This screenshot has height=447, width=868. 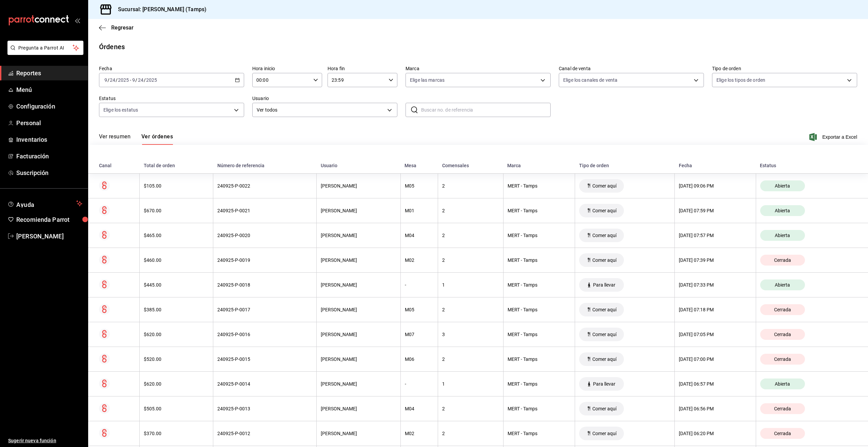 What do you see at coordinates (50, 90) in the screenshot?
I see `span: Menú` at bounding box center [50, 90].